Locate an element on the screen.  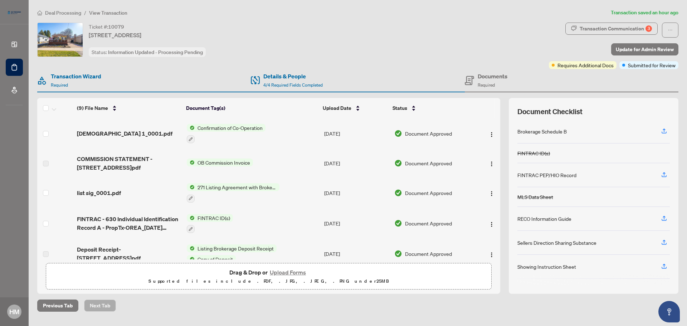
span: 271 Listing Agreement with Brokerage Schedule A to Listing Agreement is located at coordinates (237, 187).